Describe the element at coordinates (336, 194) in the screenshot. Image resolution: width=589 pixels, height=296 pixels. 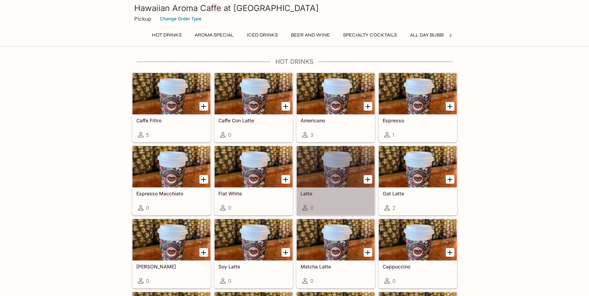
I see `h5: Latte` at that location.